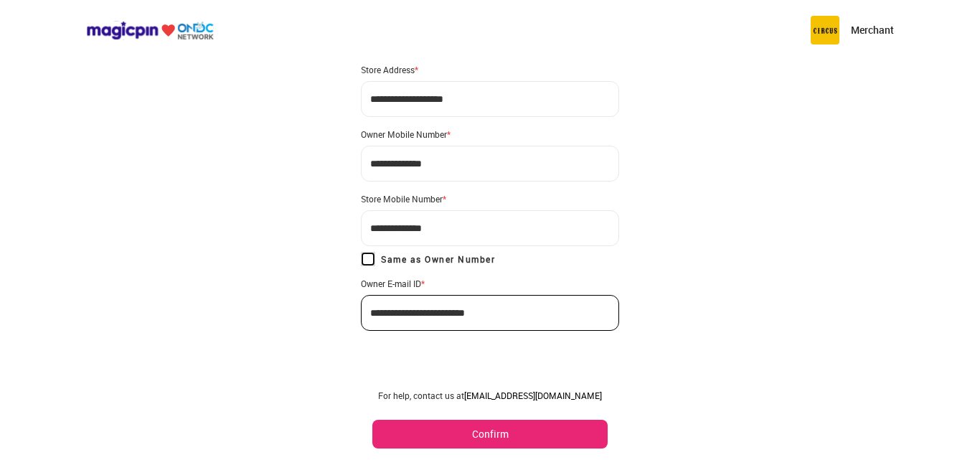  I want to click on input: Same as Owner Number, so click(368, 259).